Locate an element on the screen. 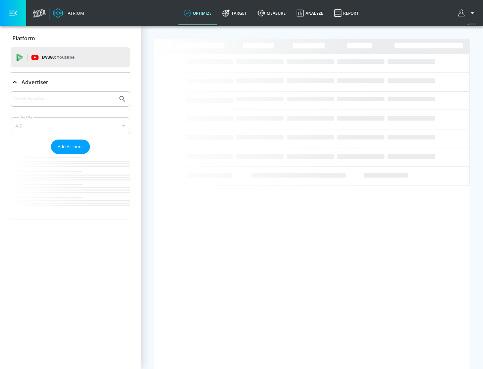 The height and width of the screenshot is (369, 483). div: Atrium is located at coordinates (74, 13).